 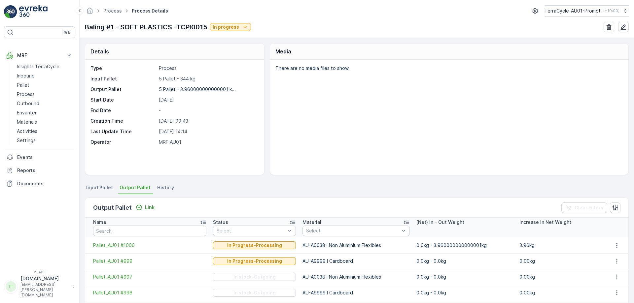 What do you see at coordinates (45, 76) in the screenshot?
I see `a: Inbound` at bounding box center [45, 76].